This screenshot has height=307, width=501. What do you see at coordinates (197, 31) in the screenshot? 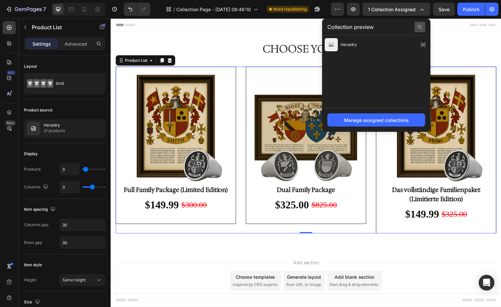
I see `h2: CHOOSE YOURS:` at bounding box center [197, 31].